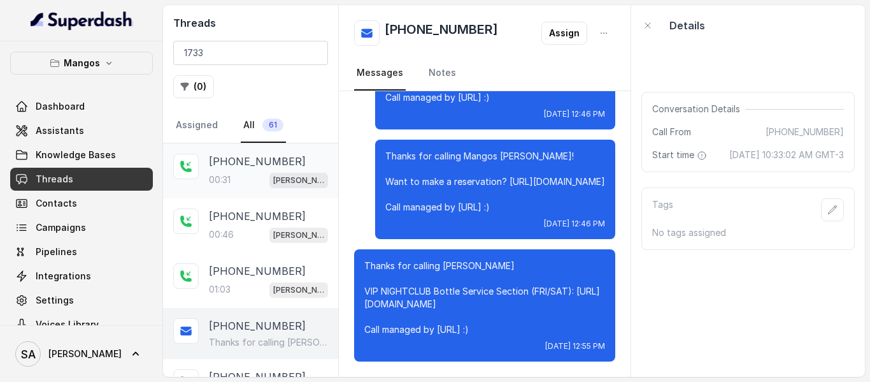 The width and height of the screenshot is (870, 382). I want to click on img: light.svg, so click(82, 20).